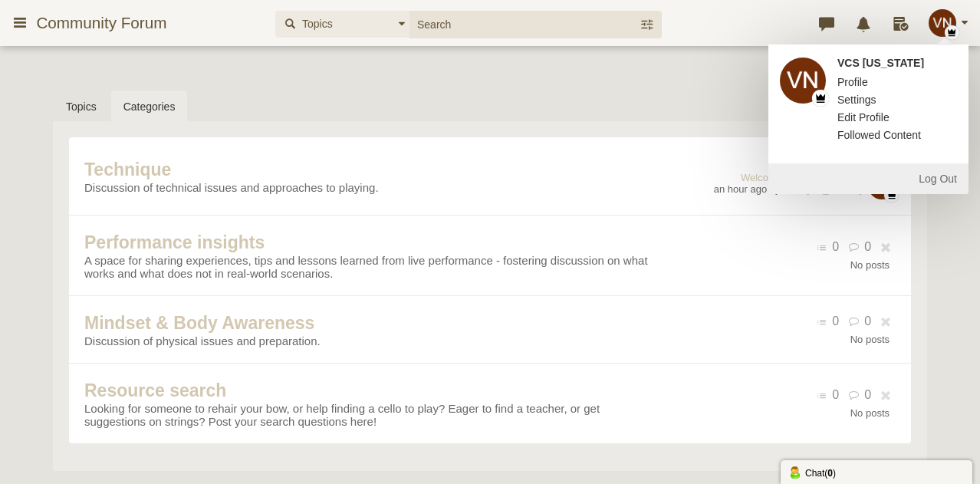 The width and height of the screenshot is (980, 484). What do you see at coordinates (174, 242) in the screenshot?
I see `a: Performance insights` at bounding box center [174, 242].